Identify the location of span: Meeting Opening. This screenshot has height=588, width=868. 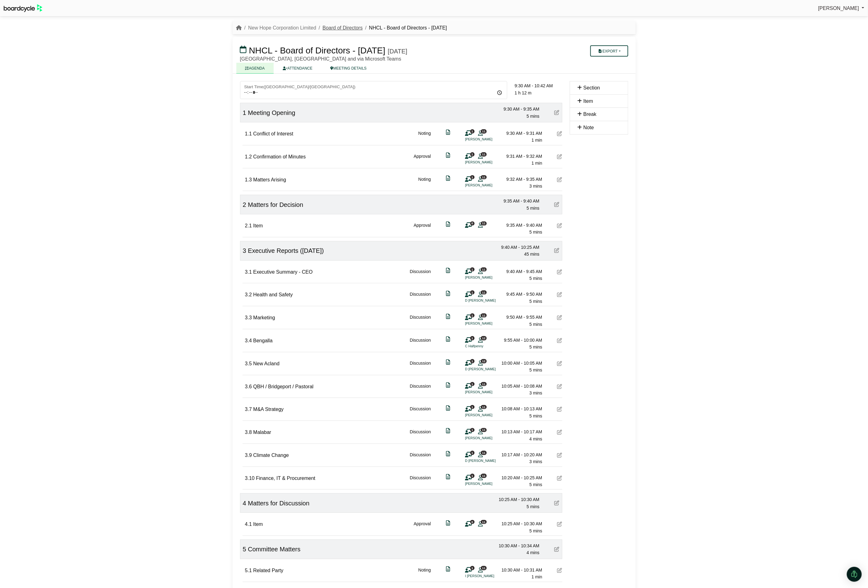
(272, 113).